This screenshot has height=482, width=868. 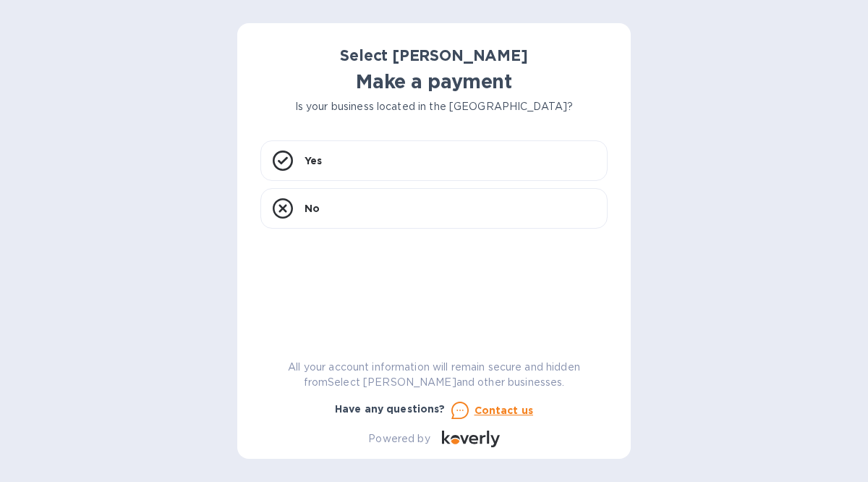 What do you see at coordinates (399, 439) in the screenshot?
I see `p: Powered by` at bounding box center [399, 439].